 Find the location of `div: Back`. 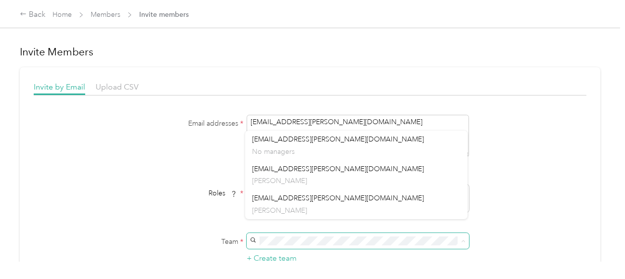

div: Back is located at coordinates (33, 15).